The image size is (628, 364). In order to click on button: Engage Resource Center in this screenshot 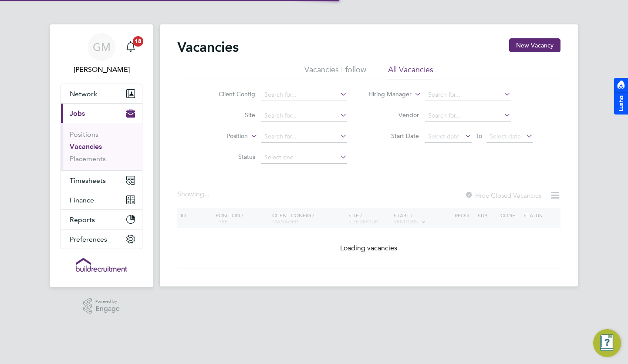, I will do `click(607, 343)`.